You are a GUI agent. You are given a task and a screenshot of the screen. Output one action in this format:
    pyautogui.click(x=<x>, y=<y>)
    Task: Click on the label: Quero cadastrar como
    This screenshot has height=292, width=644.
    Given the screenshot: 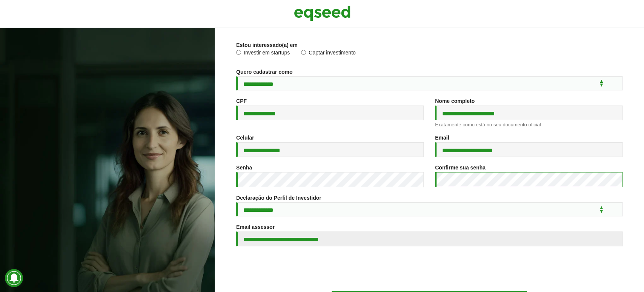 What is the action you would take?
    pyautogui.click(x=264, y=72)
    